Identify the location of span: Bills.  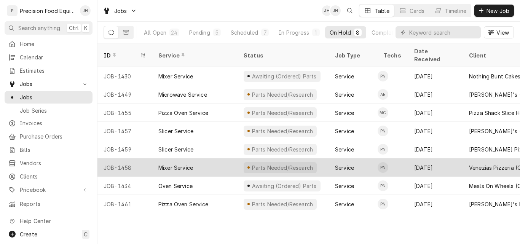
(54, 150).